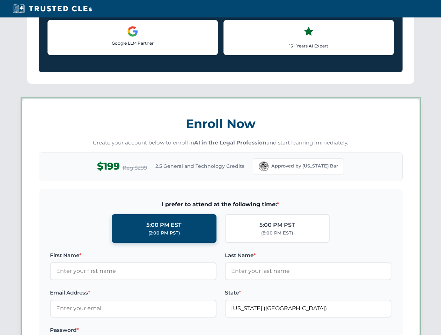 The height and width of the screenshot is (335, 441). Describe the element at coordinates (277, 233) in the screenshot. I see `div: (8:00 PM EST)` at that location.